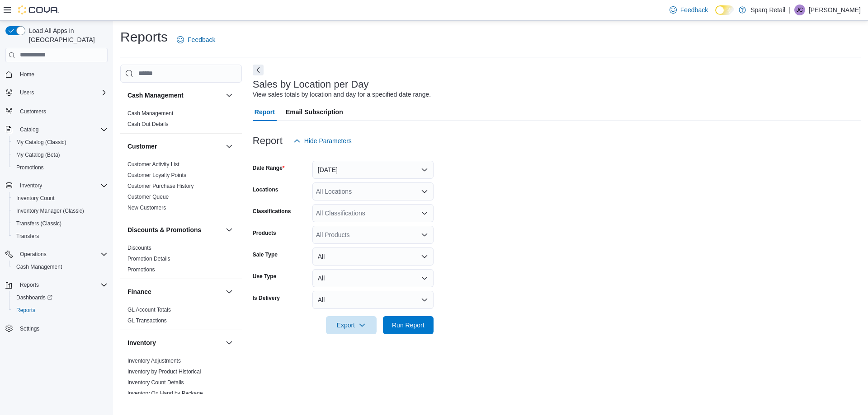  Describe the element at coordinates (258, 70) in the screenshot. I see `button: Next` at that location.